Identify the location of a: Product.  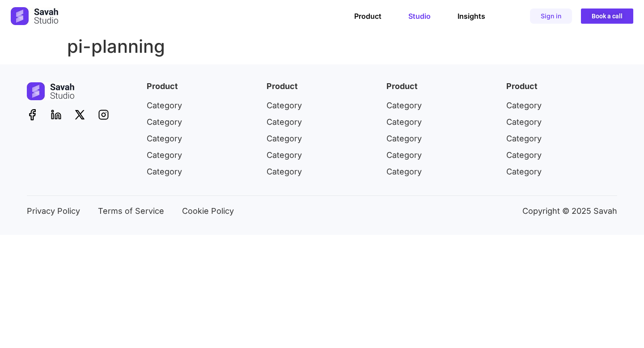
(368, 16).